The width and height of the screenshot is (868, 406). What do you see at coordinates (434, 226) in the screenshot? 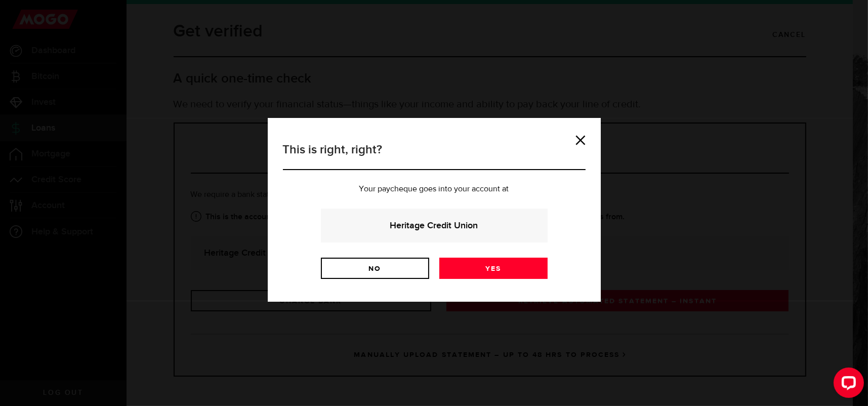
I see `strong: Heritage Credit Union` at bounding box center [434, 226].